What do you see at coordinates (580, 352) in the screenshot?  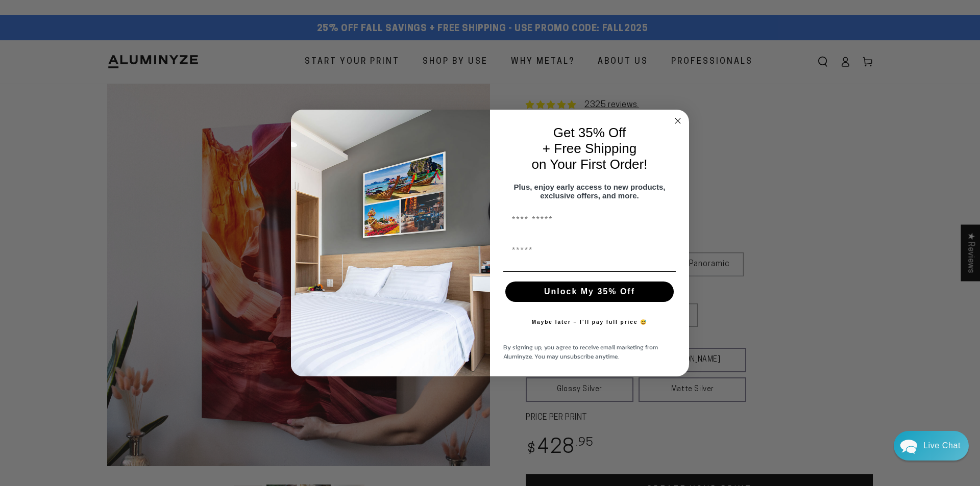 I see `span: By signing up, you agree to receive email marketing from Aluminyze. You may unsubscribe anytime.` at bounding box center [580, 352].